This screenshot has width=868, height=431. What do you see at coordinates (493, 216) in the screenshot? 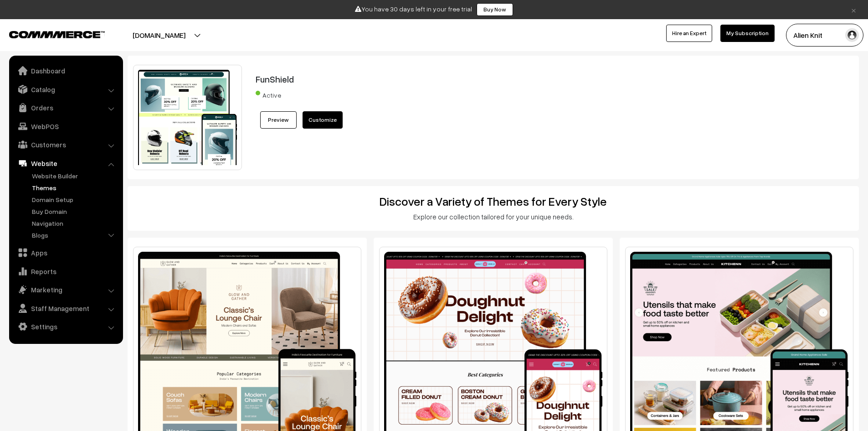
I see `h3: Explore our collection tailored for your unique needs.` at bounding box center [493, 216].